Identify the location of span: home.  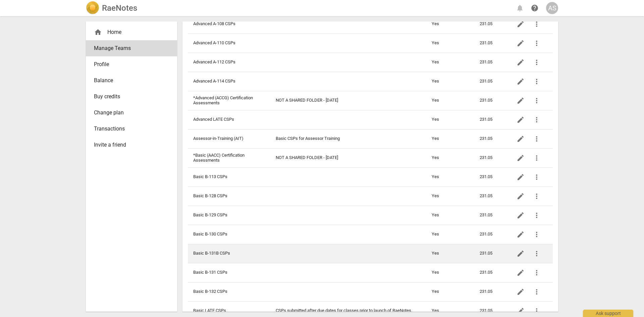
(98, 32).